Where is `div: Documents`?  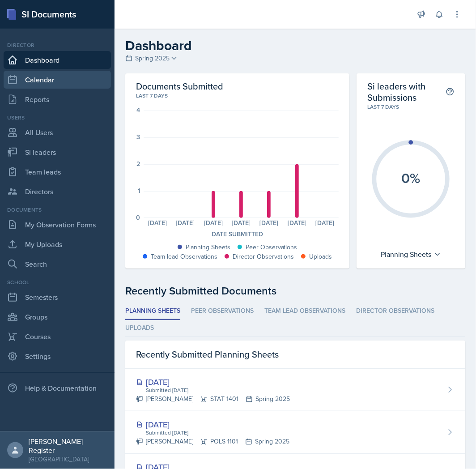
div: Documents is located at coordinates (57, 210).